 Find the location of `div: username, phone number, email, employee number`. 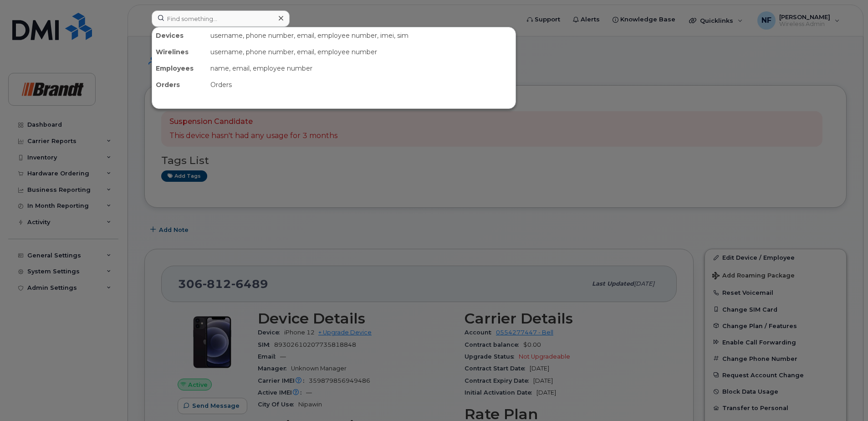

div: username, phone number, email, employee number is located at coordinates (361, 52).